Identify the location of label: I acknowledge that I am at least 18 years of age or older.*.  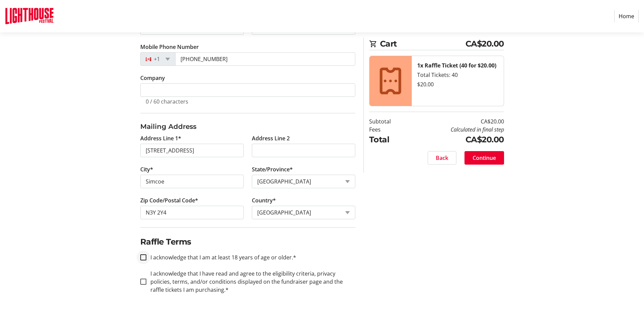
(221, 258).